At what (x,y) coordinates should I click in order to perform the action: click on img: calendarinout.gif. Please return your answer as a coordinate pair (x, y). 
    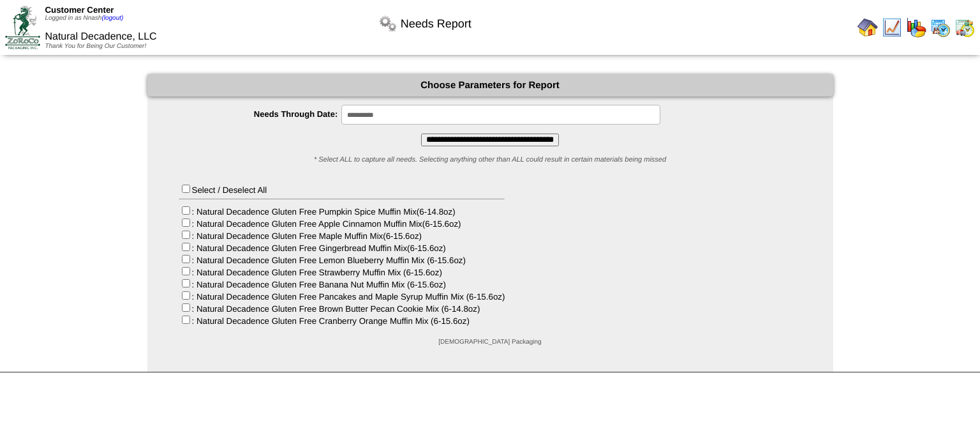
    Looking at the image, I should click on (965, 28).